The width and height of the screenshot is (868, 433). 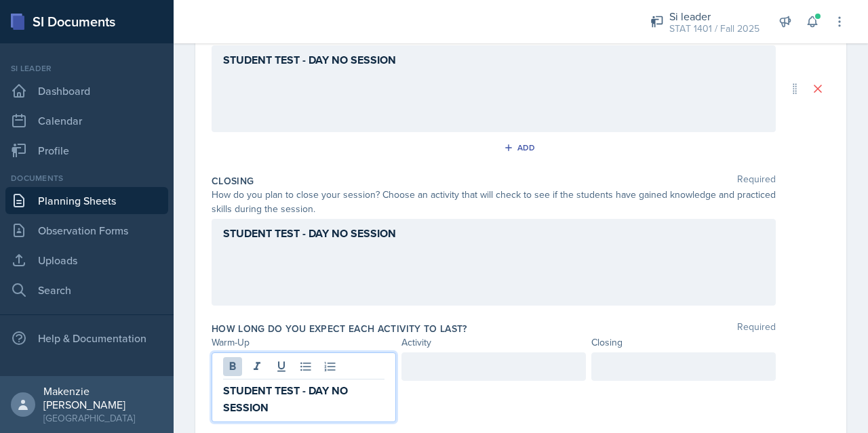 What do you see at coordinates (86, 260) in the screenshot?
I see `a: Uploads` at bounding box center [86, 260].